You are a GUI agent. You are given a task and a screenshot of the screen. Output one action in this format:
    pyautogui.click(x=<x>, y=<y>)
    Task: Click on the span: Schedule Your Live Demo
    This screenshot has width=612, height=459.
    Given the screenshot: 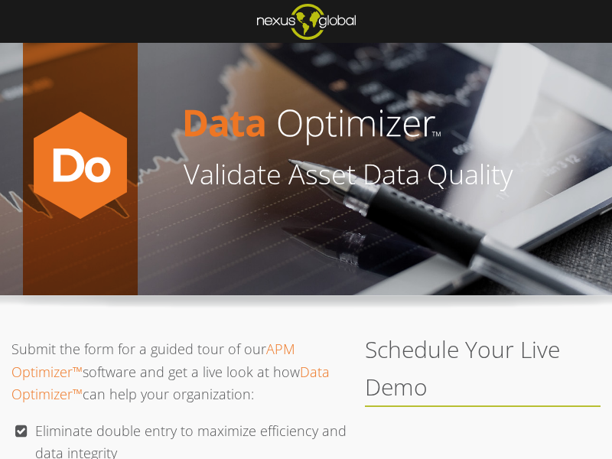 What is the action you would take?
    pyautogui.click(x=462, y=368)
    